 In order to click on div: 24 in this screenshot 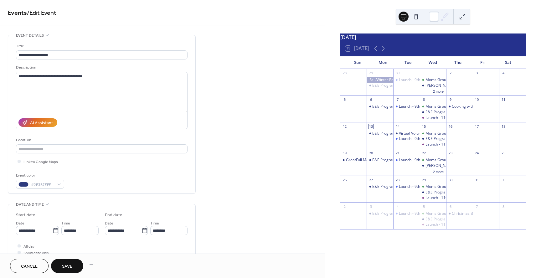, I will do `click(477, 153)`.